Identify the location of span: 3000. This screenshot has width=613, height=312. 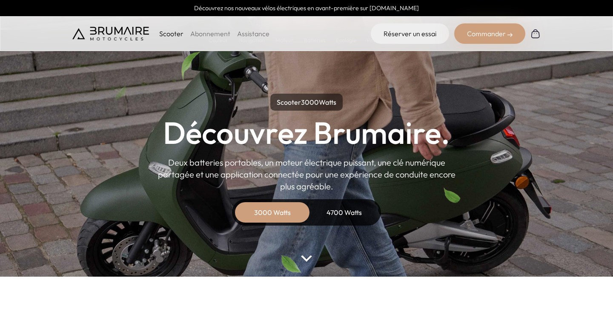
(310, 102).